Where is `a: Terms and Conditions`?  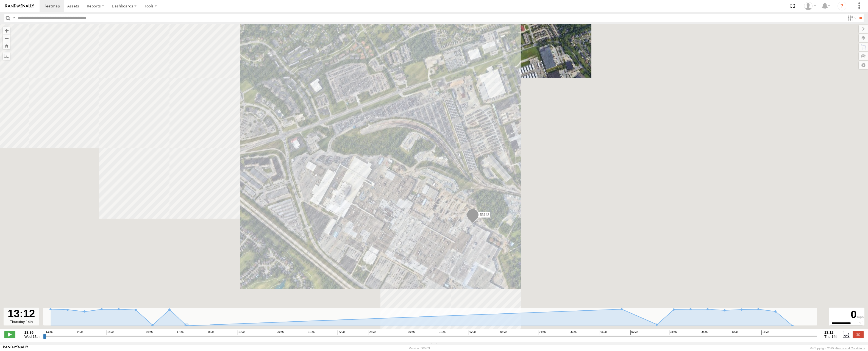
a: Terms and Conditions is located at coordinates (851, 348).